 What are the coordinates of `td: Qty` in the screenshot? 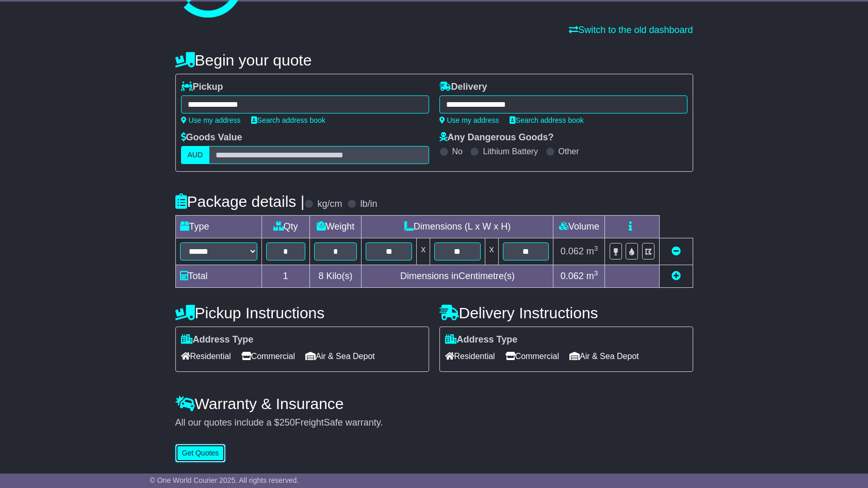 It's located at (285, 227).